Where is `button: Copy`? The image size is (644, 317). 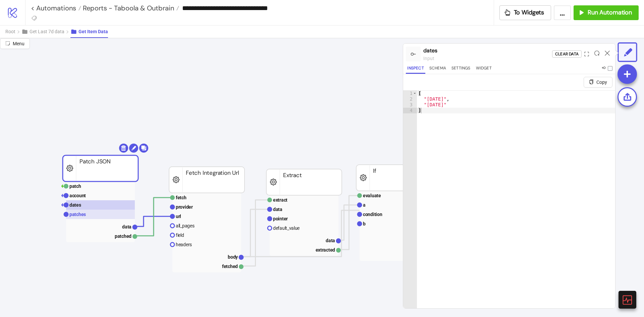 button: Copy is located at coordinates (598, 82).